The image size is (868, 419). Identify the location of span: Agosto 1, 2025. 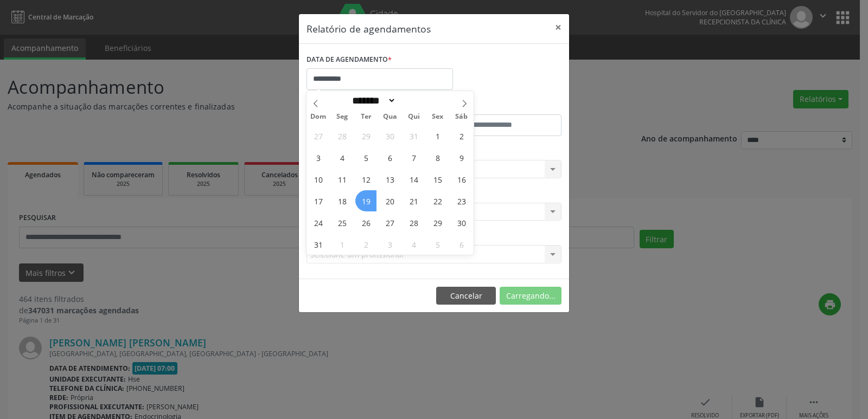
(438, 135).